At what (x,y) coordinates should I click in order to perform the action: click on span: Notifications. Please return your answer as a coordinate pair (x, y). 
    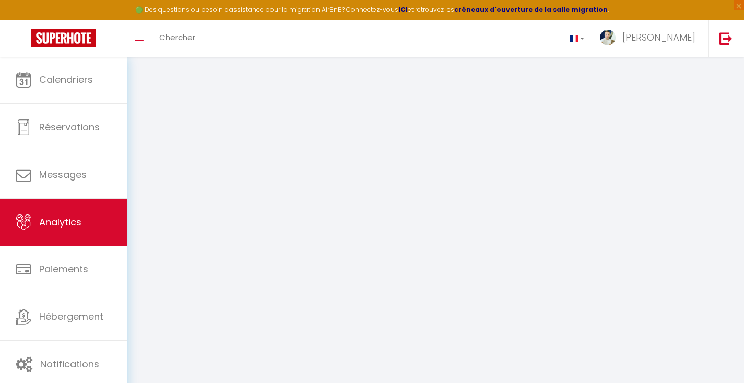
    Looking at the image, I should click on (69, 364).